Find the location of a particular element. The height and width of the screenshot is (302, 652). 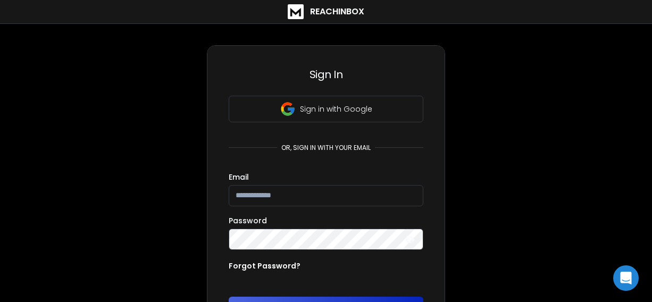

label: Email is located at coordinates (239, 177).